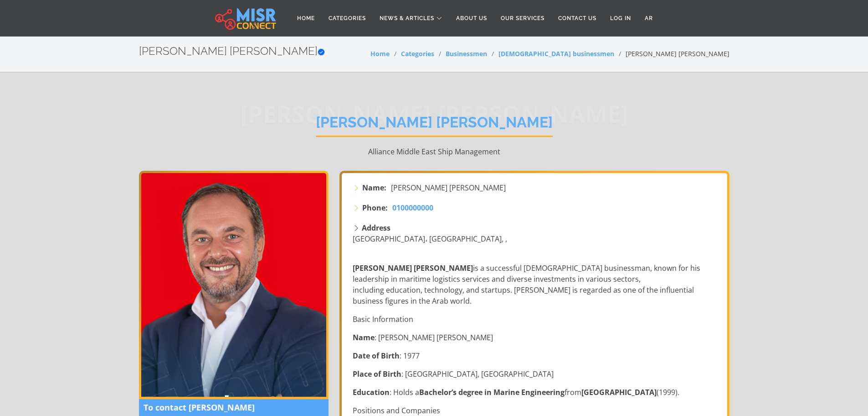  Describe the element at coordinates (466, 53) in the screenshot. I see `a: Businessmen` at that location.